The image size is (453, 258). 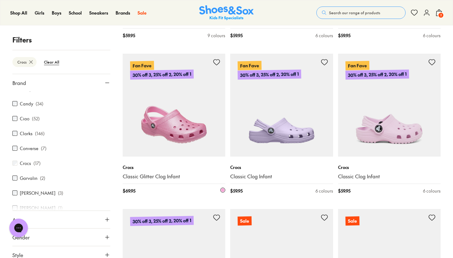 What do you see at coordinates (12, 11) in the screenshot?
I see `button: Gorgias live chat` at bounding box center [12, 11].